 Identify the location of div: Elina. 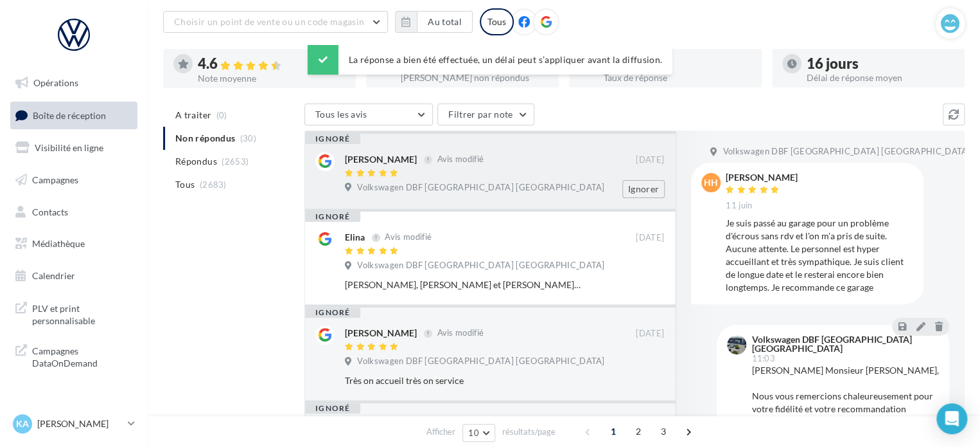
(355, 237).